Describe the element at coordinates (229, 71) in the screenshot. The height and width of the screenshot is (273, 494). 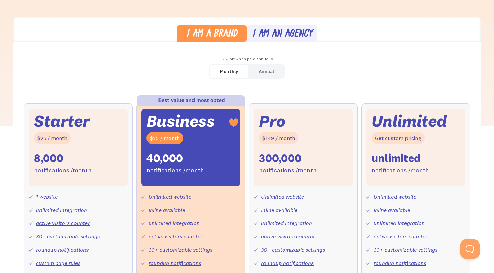
I see `div: Monthly` at that location.